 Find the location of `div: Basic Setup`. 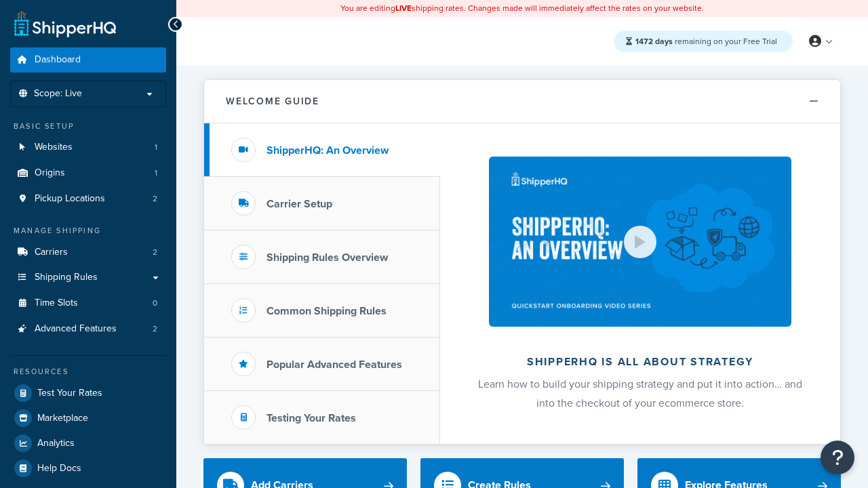

div: Basic Setup is located at coordinates (88, 126).